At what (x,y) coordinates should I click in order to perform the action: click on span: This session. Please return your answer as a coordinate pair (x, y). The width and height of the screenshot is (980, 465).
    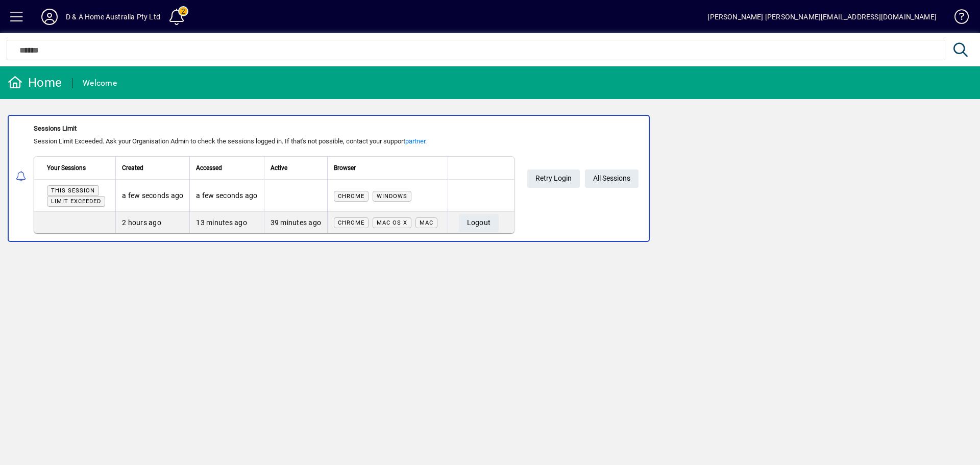
    Looking at the image, I should click on (73, 191).